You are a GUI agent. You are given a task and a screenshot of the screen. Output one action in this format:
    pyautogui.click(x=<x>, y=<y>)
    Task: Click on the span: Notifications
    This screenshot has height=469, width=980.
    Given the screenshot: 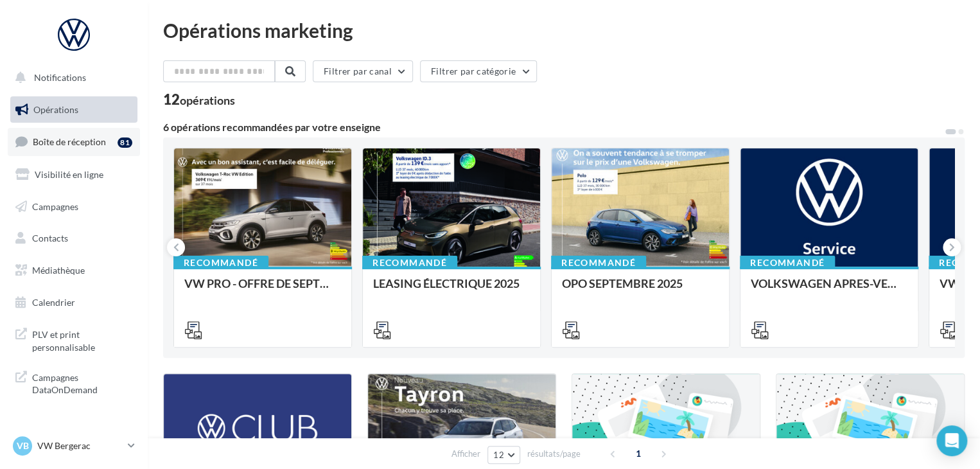 What is the action you would take?
    pyautogui.click(x=59, y=77)
    